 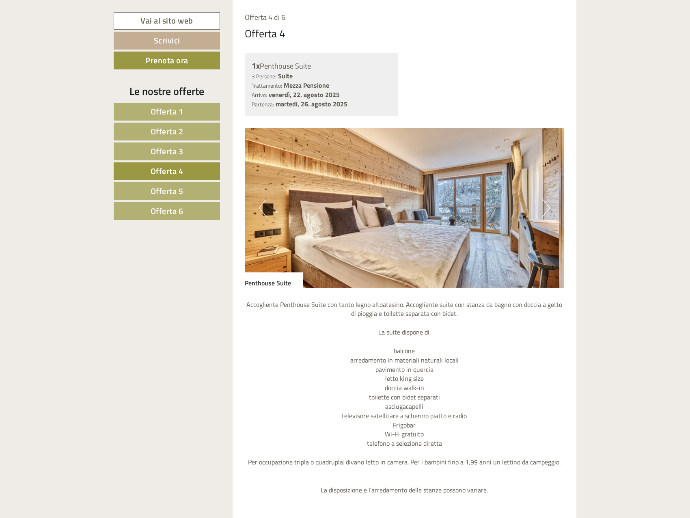 What do you see at coordinates (285, 76) in the screenshot?
I see `b: Suite` at bounding box center [285, 76].